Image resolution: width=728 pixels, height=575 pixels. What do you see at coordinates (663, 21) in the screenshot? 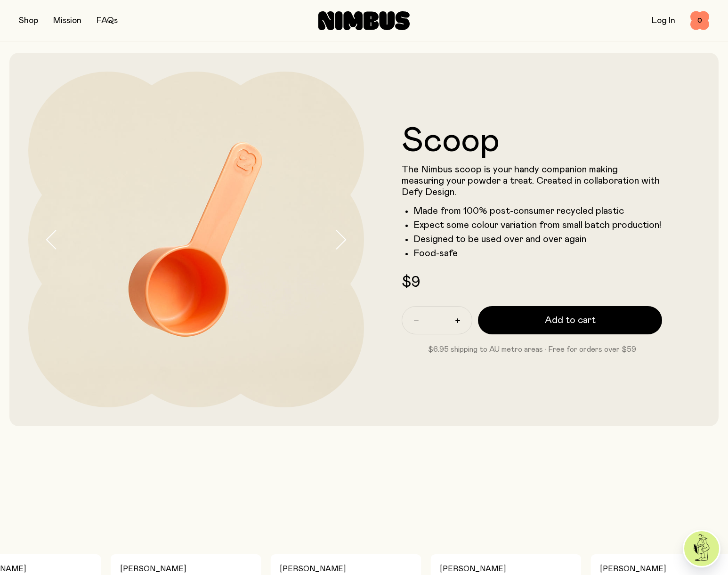
I see `a: Log In` at bounding box center [663, 21].